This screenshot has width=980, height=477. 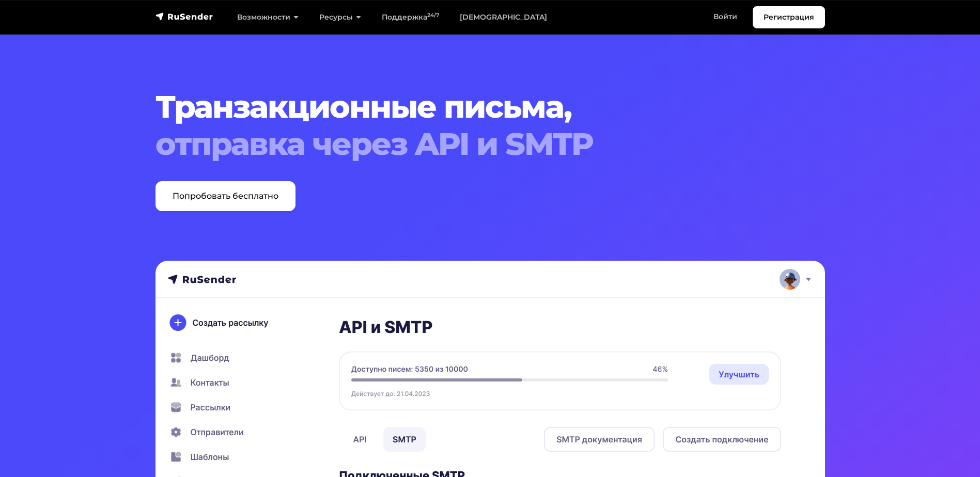 I want to click on a: Возможности, so click(x=267, y=17).